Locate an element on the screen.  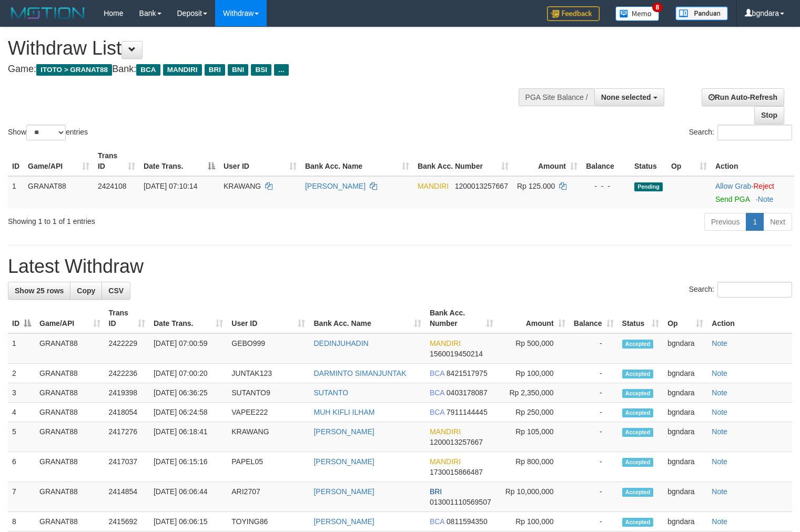
td: 2417037 is located at coordinates (127, 467).